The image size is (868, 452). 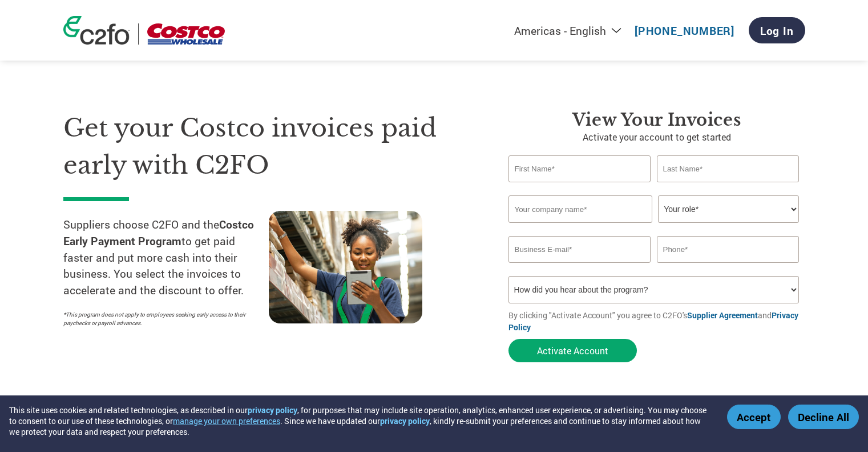 I want to click on div: Inavlid Email Address, so click(x=580, y=267).